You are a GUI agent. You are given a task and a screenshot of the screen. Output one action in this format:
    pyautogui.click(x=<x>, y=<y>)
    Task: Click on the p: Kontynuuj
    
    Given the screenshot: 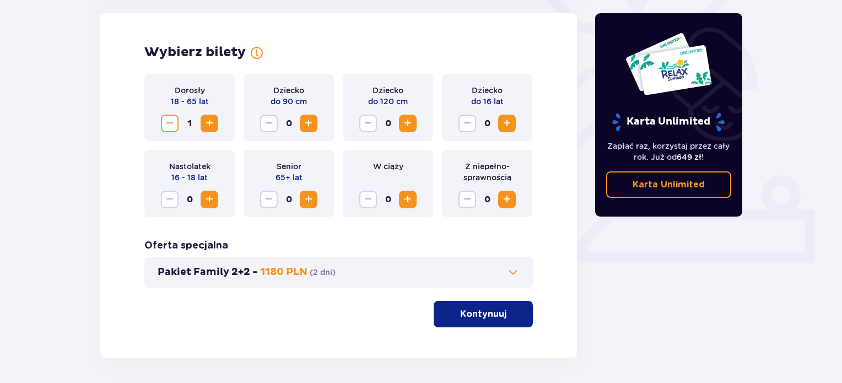 What is the action you would take?
    pyautogui.click(x=483, y=314)
    